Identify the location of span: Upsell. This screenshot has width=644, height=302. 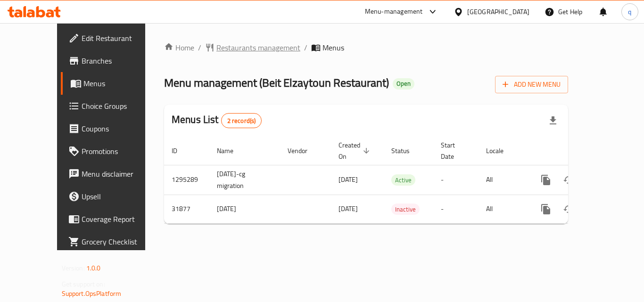
(119, 197).